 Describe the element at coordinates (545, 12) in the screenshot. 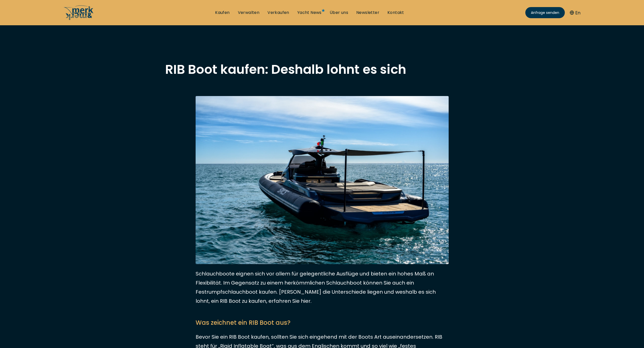

I see `a: Anfrage senden` at that location.